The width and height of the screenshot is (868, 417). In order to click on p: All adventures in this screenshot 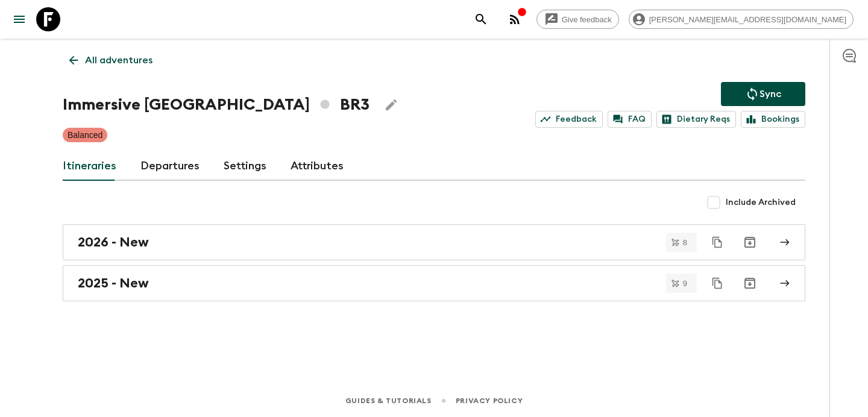, I will do `click(119, 61)`.